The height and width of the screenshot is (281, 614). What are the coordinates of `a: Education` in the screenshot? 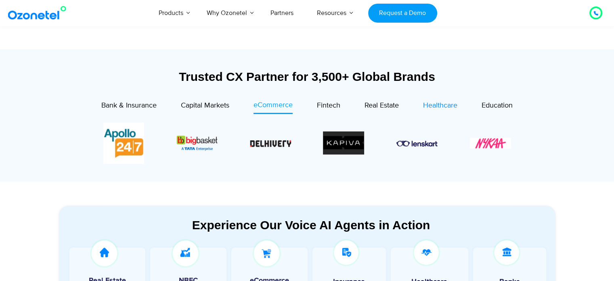 It's located at (497, 107).